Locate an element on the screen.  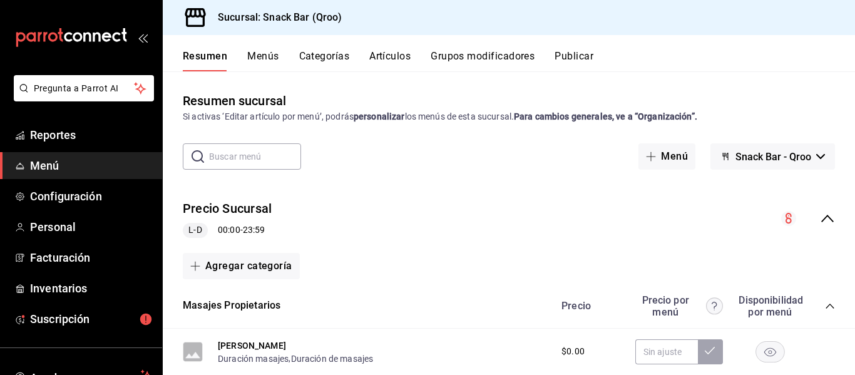
span: Pregunta a Parrot AI is located at coordinates (84, 88).